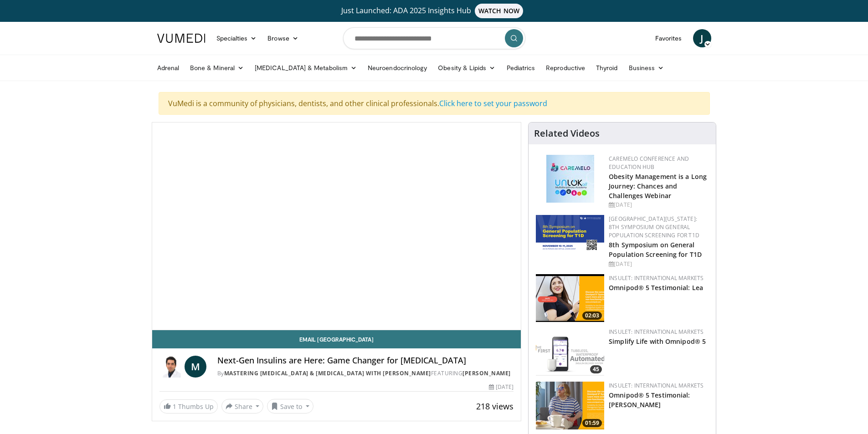 This screenshot has height=434, width=868. What do you see at coordinates (648, 163) in the screenshot?
I see `a: CaReMeLO Conference and Education Hub` at bounding box center [648, 163].